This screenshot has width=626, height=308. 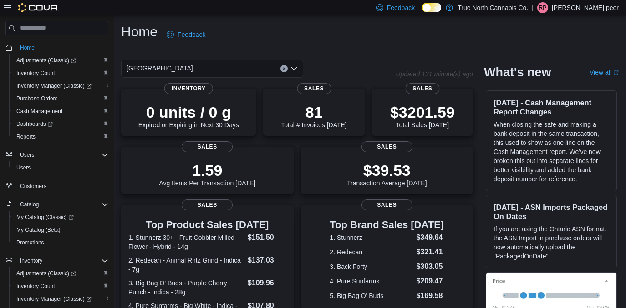 I want to click on dd: $349.64, so click(x=429, y=238).